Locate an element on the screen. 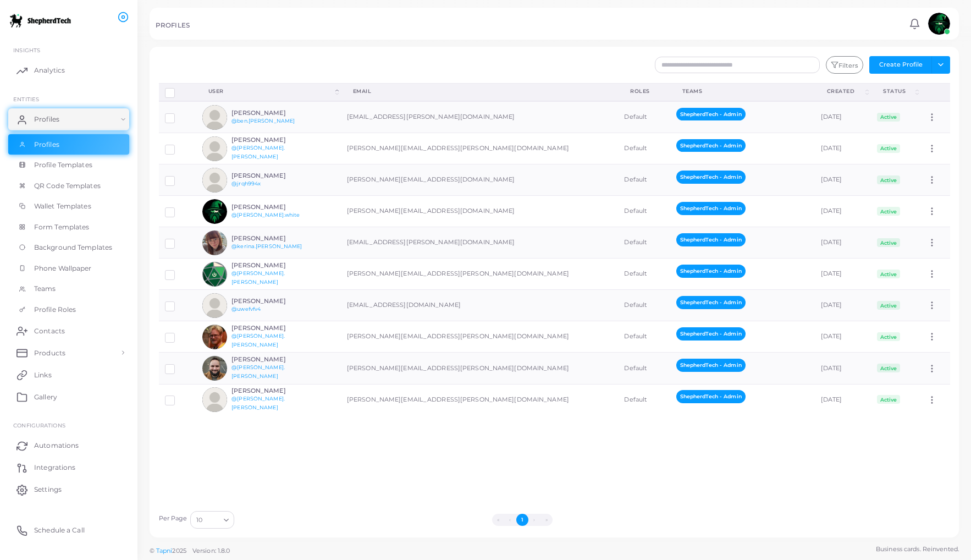  div: Teams is located at coordinates (742, 92).